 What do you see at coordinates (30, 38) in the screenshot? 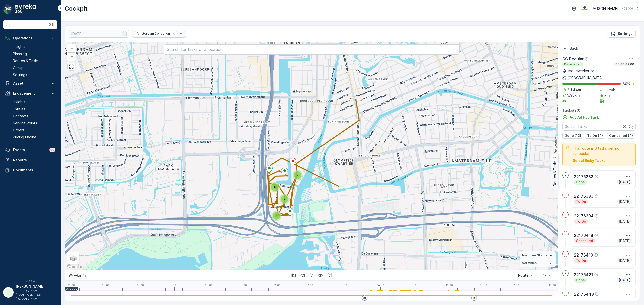
I see `p: Operations` at bounding box center [30, 38].